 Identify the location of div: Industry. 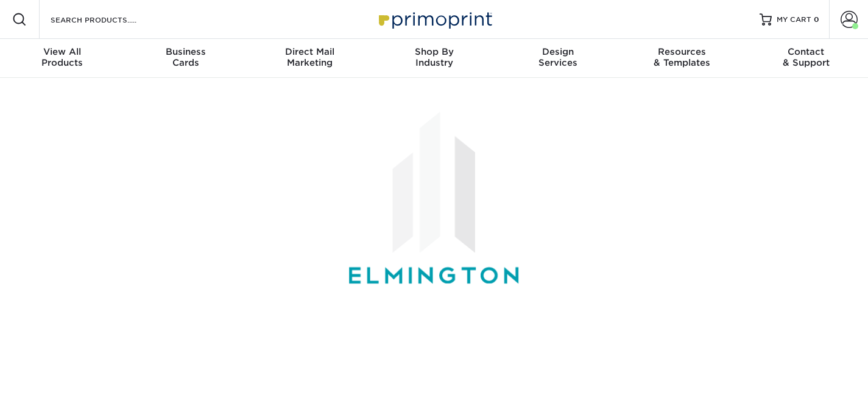
(434, 57).